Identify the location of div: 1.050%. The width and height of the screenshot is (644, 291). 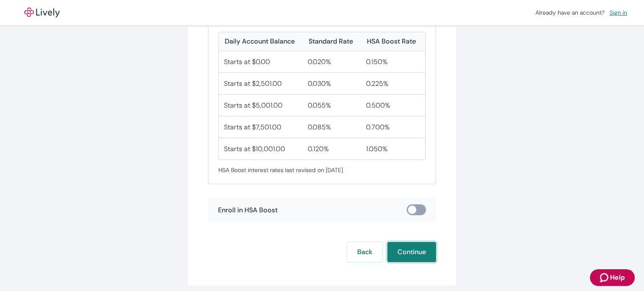
(393, 149).